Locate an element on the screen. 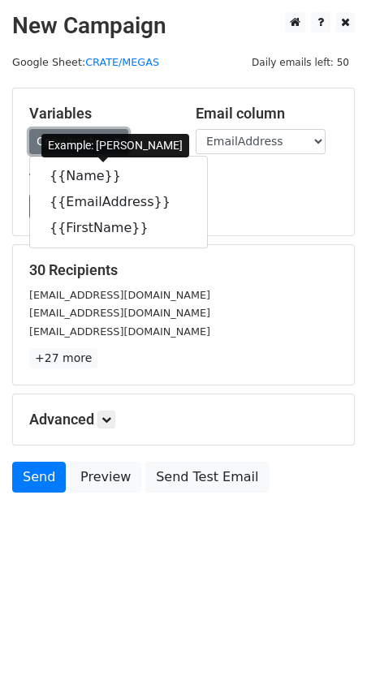 The height and width of the screenshot is (693, 367). h5: Variables is located at coordinates (100, 114).